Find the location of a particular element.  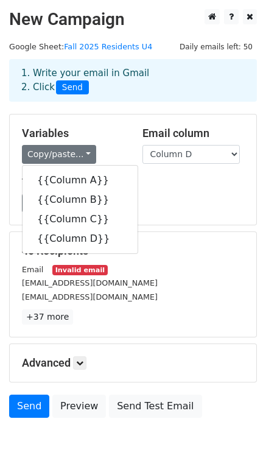

a: {{Column A}} is located at coordinates (80, 180).